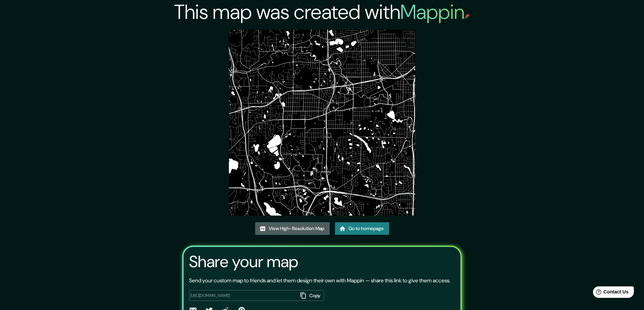 Image resolution: width=644 pixels, height=310 pixels. Describe the element at coordinates (363, 228) in the screenshot. I see `a: Go to homepage` at that location.